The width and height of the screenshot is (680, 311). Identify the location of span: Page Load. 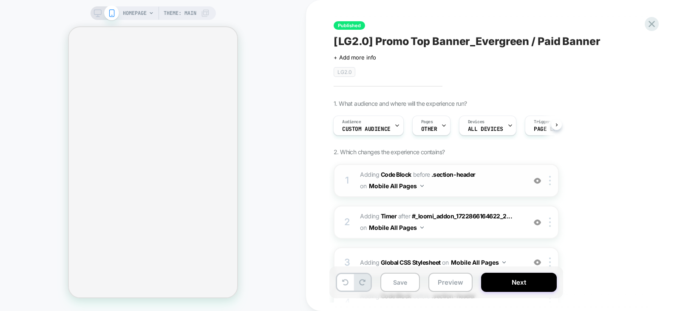
(548, 129).